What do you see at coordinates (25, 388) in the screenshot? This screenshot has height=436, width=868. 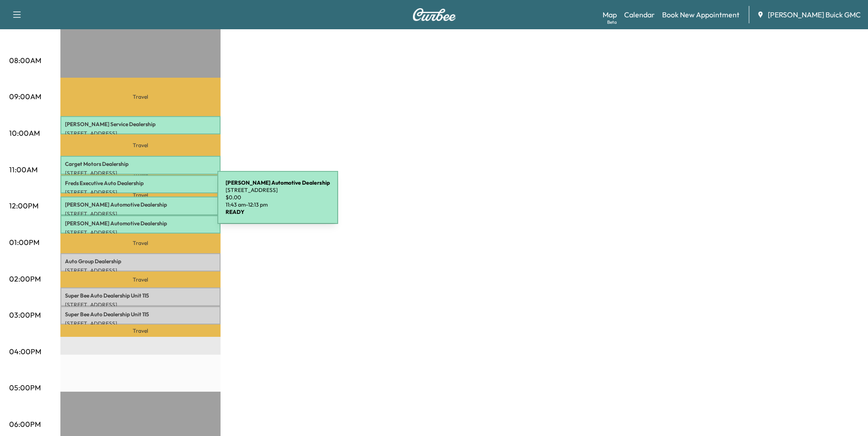 I see `p: 05:00PM` at bounding box center [25, 388].